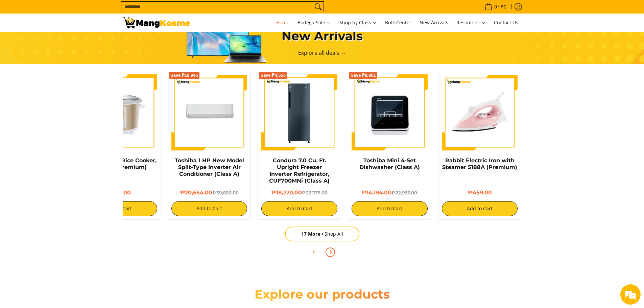 The height and width of the screenshot is (308, 644). Describe the element at coordinates (315, 23) in the screenshot. I see `a: Bodega Sale` at that location.